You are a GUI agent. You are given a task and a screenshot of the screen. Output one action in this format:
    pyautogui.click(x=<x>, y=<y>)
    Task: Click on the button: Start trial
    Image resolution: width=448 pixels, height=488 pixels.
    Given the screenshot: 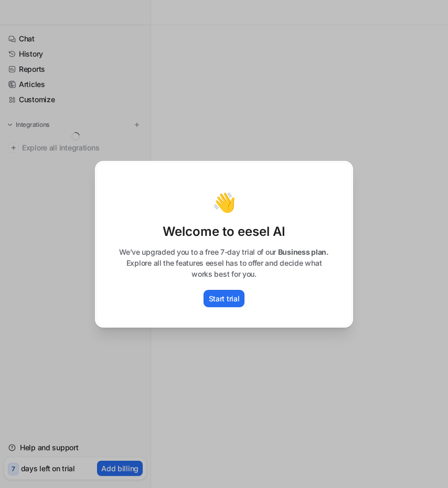 What is the action you would take?
    pyautogui.click(x=224, y=298)
    